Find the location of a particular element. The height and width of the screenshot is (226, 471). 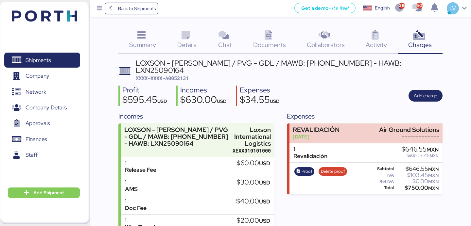

span: Details is located at coordinates (187, 45).